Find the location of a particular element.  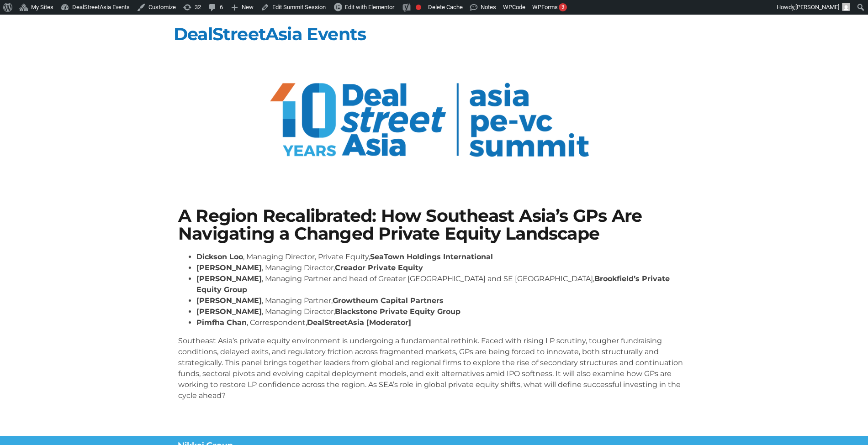

li: , Correspondent, is located at coordinates (443, 322).